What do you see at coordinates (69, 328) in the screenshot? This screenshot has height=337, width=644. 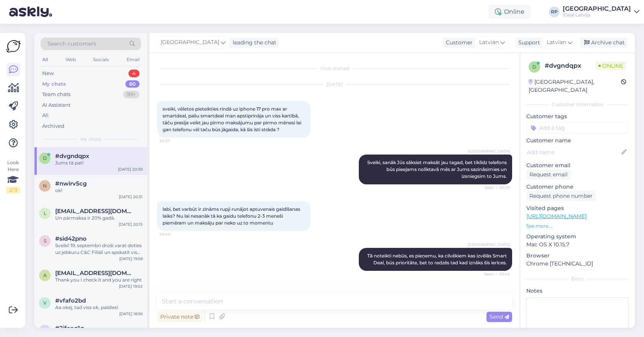 I see `span: #2ifeoq1g` at bounding box center [69, 328].